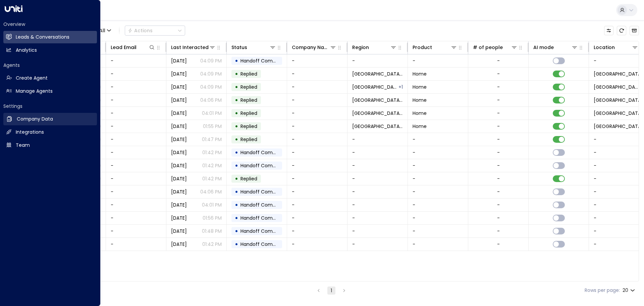 Image resolution: width=644 pixels, height=306 pixels. What do you see at coordinates (609, 30) in the screenshot?
I see `button: Customize` at bounding box center [609, 30].